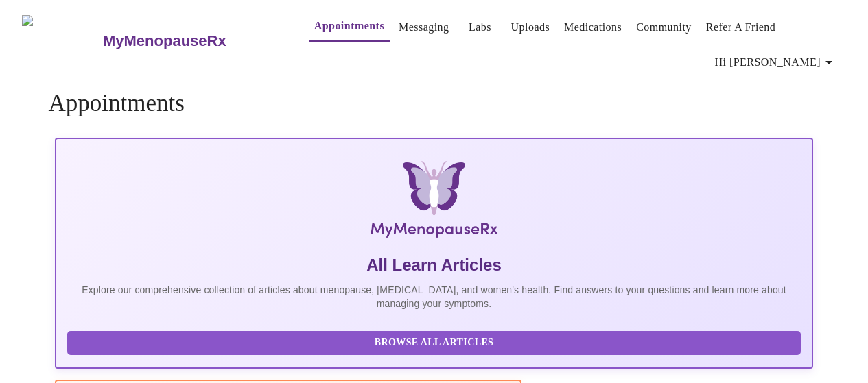  Describe the element at coordinates (423, 27) in the screenshot. I see `a: Messaging` at that location.